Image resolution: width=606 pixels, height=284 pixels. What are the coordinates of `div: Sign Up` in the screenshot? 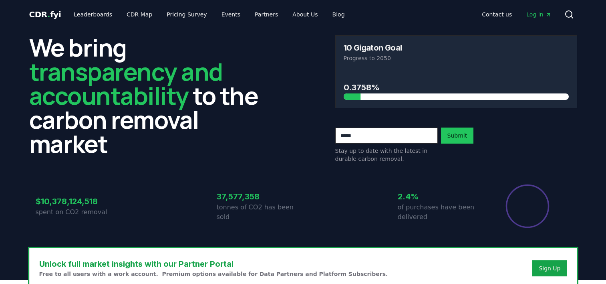 It's located at (549, 268).